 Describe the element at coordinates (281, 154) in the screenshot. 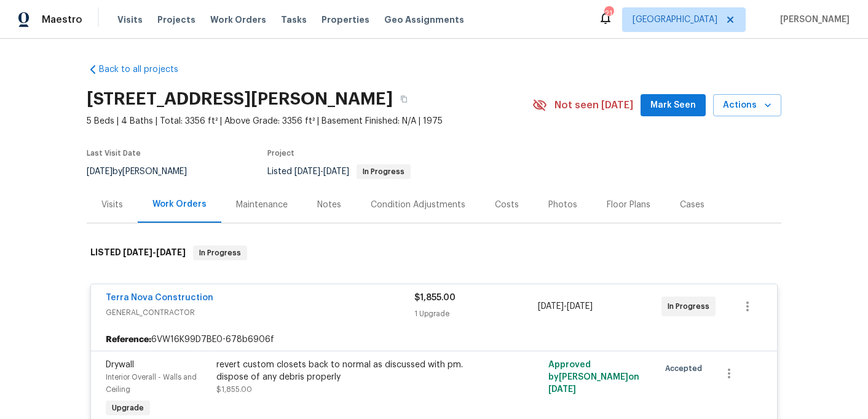

I see `span: Project` at that location.